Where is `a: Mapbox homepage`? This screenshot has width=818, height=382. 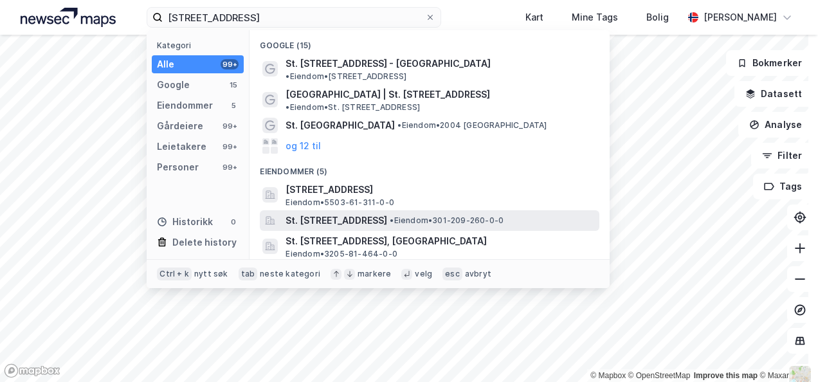
a: Mapbox homepage is located at coordinates (32, 370).